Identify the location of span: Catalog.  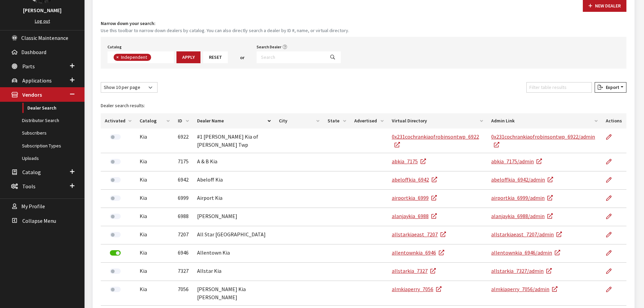
(32, 172).